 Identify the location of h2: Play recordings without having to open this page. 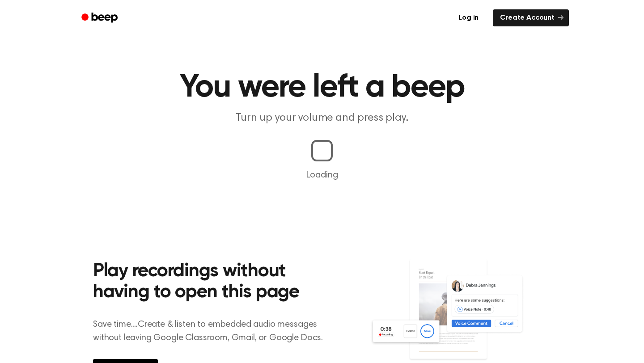
(213, 282).